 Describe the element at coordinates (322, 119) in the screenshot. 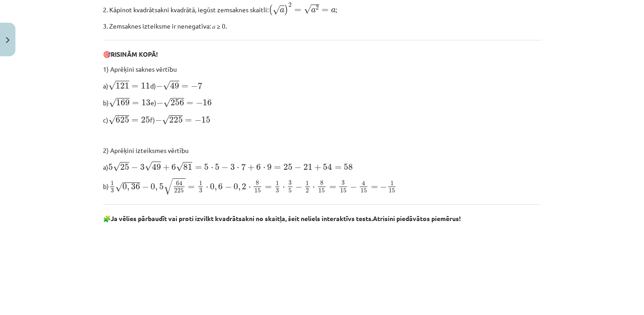

I see `p: c) f)` at that location.